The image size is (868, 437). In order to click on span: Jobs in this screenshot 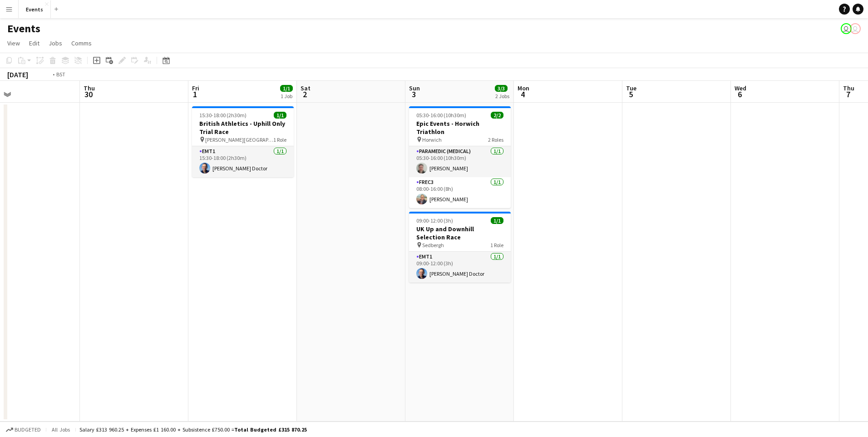, I will do `click(55, 43)`.